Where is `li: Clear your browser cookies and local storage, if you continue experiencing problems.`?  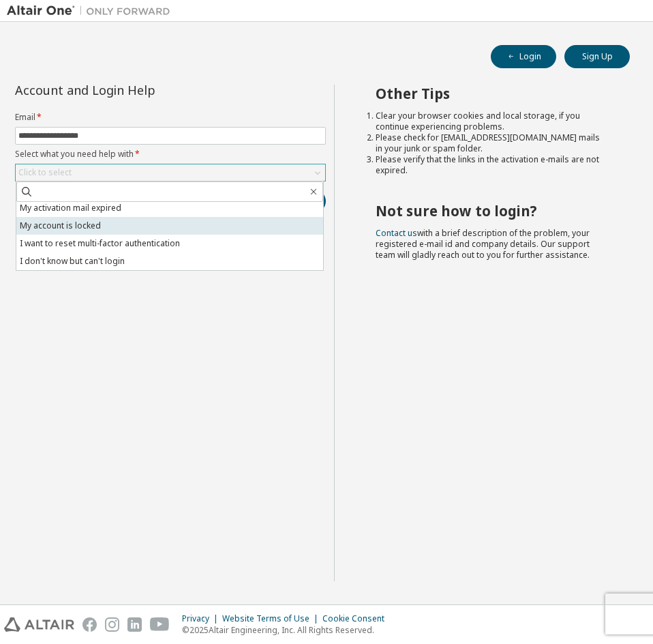
li: Clear your browser cookies and local storage, if you continue experiencing problems. is located at coordinates (490, 122).